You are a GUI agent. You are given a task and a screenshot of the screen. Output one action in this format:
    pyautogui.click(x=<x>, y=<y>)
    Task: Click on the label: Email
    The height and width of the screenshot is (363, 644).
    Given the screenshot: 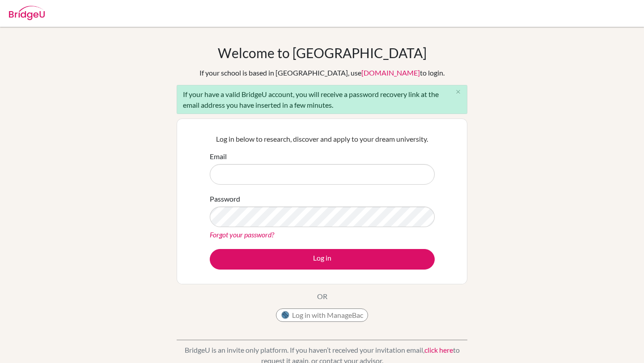 What is the action you would take?
    pyautogui.click(x=218, y=156)
    